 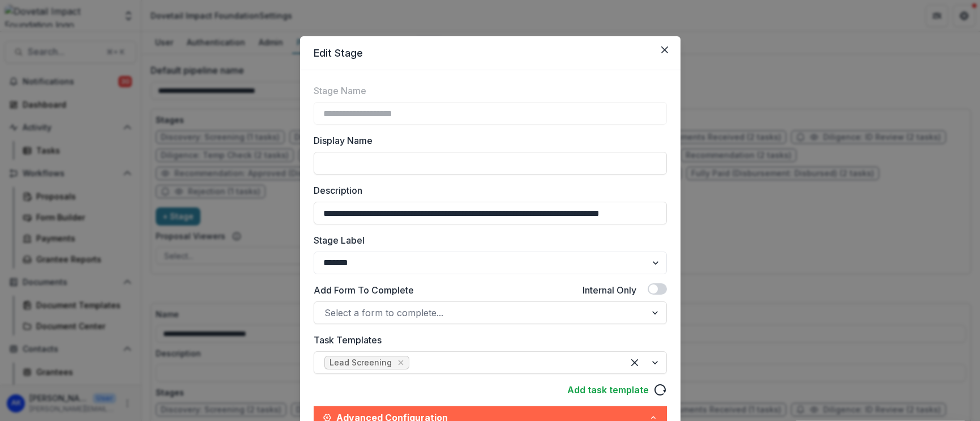 I want to click on div: Lead Screening, so click(x=360, y=362).